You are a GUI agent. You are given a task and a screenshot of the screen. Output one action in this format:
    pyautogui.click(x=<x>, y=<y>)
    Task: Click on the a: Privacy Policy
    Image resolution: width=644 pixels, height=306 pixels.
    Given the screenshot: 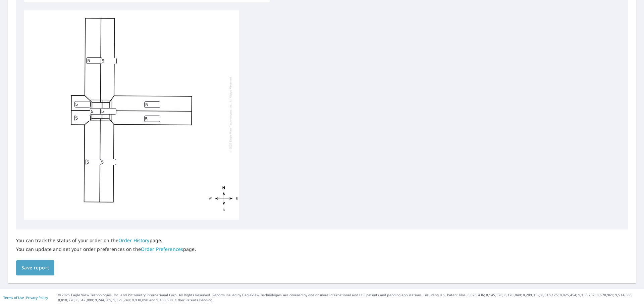 What is the action you would take?
    pyautogui.click(x=37, y=297)
    